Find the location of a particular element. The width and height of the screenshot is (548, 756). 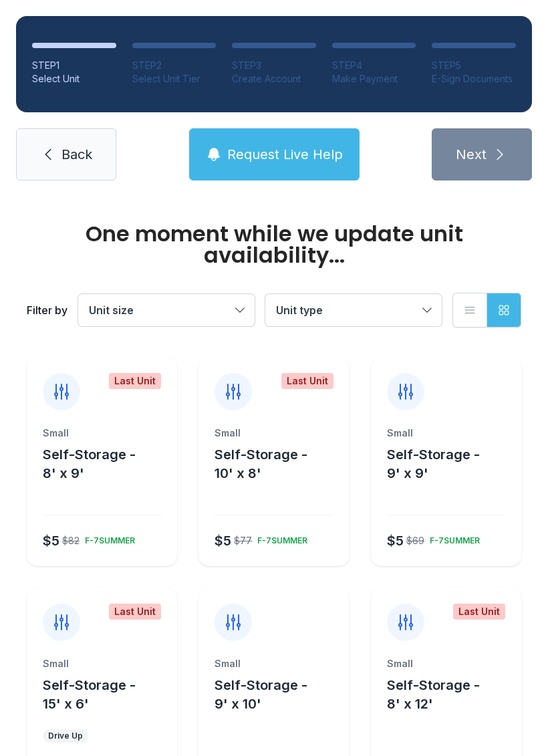

button: Unit type is located at coordinates (353, 310).